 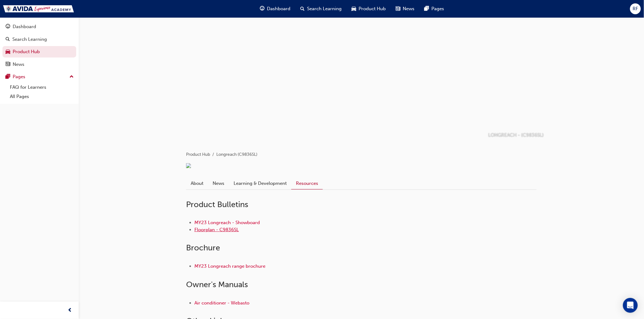 I want to click on span: Product Hub, so click(x=372, y=8).